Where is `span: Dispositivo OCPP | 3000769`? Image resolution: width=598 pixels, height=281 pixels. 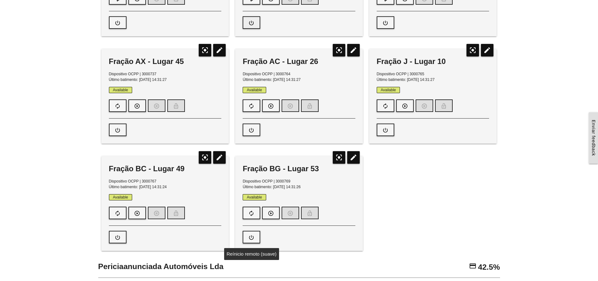
span: Dispositivo OCPP | 3000769 is located at coordinates (267, 181).